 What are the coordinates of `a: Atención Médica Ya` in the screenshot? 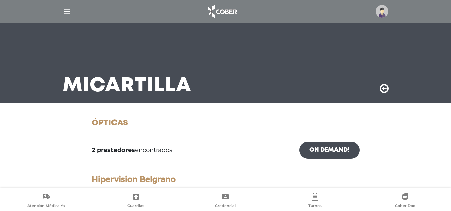 It's located at (46, 201).